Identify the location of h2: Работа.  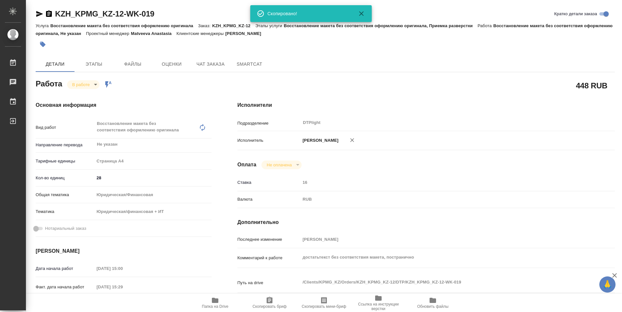
(49, 83).